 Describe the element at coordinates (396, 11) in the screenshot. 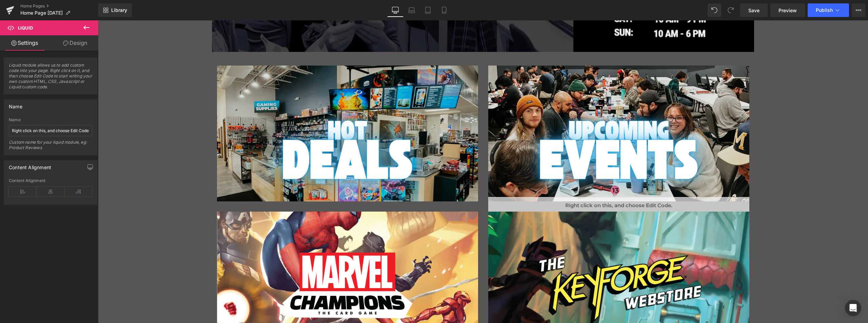

I see `a: Desktop` at that location.